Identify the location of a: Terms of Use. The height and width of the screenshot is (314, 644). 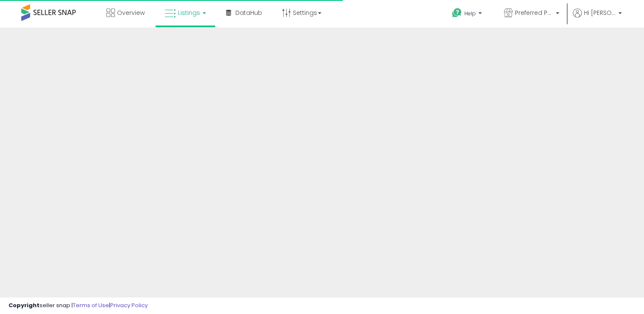
(91, 305).